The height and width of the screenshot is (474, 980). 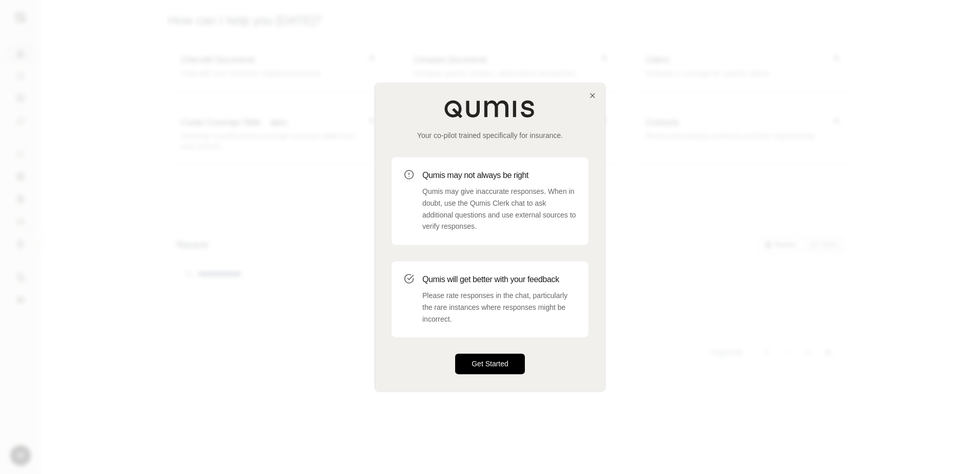 What do you see at coordinates (499, 280) in the screenshot?
I see `h3: Qumis will get better with your feedback` at bounding box center [499, 280].